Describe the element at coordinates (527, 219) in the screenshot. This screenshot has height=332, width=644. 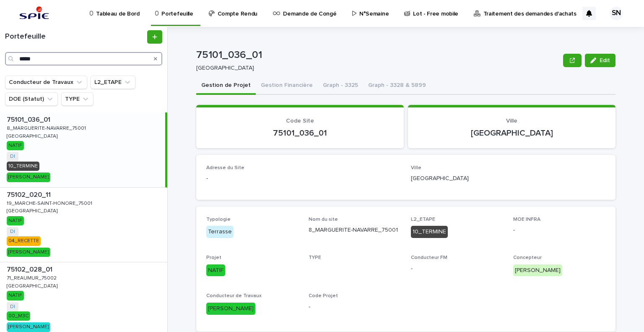
I see `span: MOE INFRA` at that location.